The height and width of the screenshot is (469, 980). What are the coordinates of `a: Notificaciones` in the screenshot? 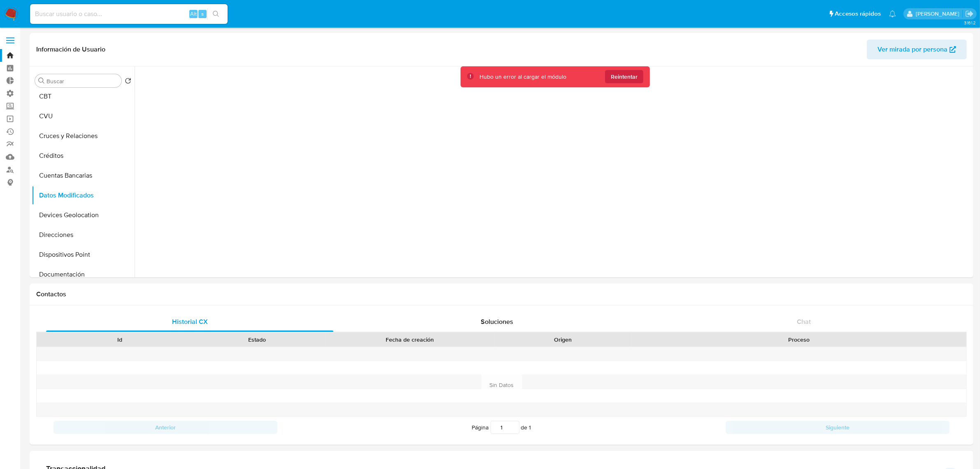 It's located at (892, 14).